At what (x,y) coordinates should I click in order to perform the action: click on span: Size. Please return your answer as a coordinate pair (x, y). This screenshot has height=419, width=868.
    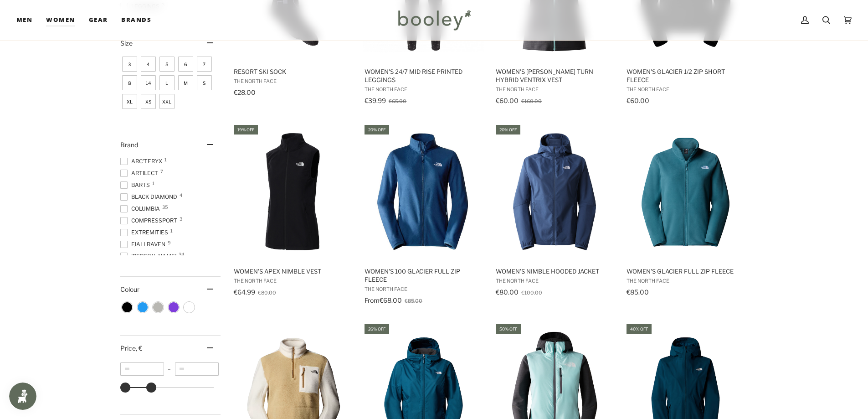
    Looking at the image, I should click on (126, 43).